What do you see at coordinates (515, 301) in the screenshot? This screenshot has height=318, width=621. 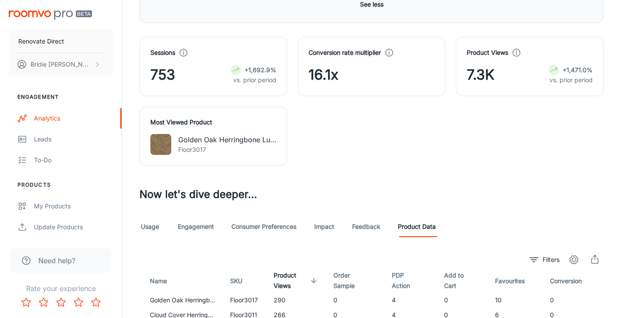 I see `td: 10` at bounding box center [515, 301].